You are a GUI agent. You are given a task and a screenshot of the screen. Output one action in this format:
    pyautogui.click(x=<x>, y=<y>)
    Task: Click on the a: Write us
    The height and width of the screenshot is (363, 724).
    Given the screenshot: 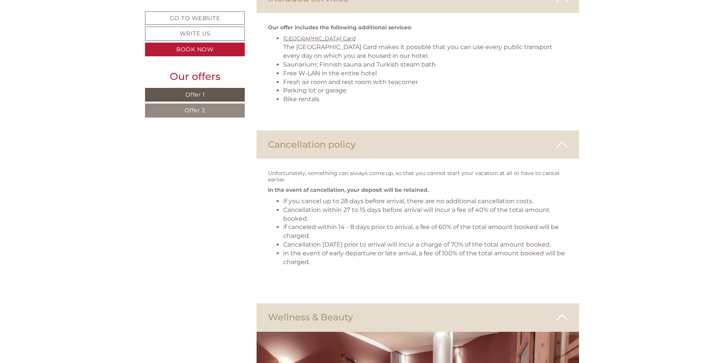 What is the action you would take?
    pyautogui.click(x=195, y=34)
    